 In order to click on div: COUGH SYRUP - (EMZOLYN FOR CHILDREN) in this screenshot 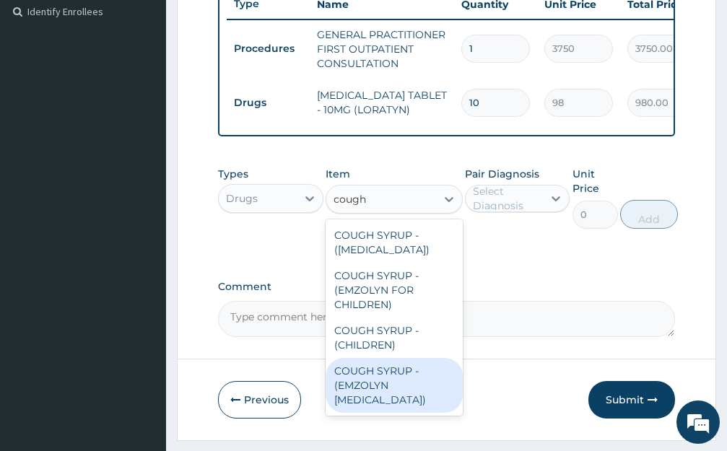, I will do `click(394, 290)`.